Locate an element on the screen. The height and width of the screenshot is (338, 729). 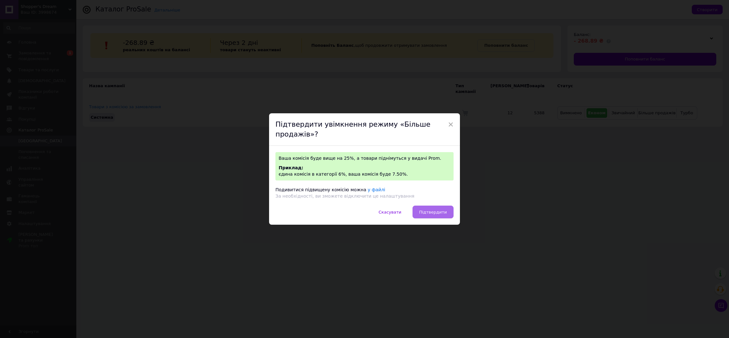
div: Підтвердити увімкнення режиму «Більше продажів»? is located at coordinates (364, 129).